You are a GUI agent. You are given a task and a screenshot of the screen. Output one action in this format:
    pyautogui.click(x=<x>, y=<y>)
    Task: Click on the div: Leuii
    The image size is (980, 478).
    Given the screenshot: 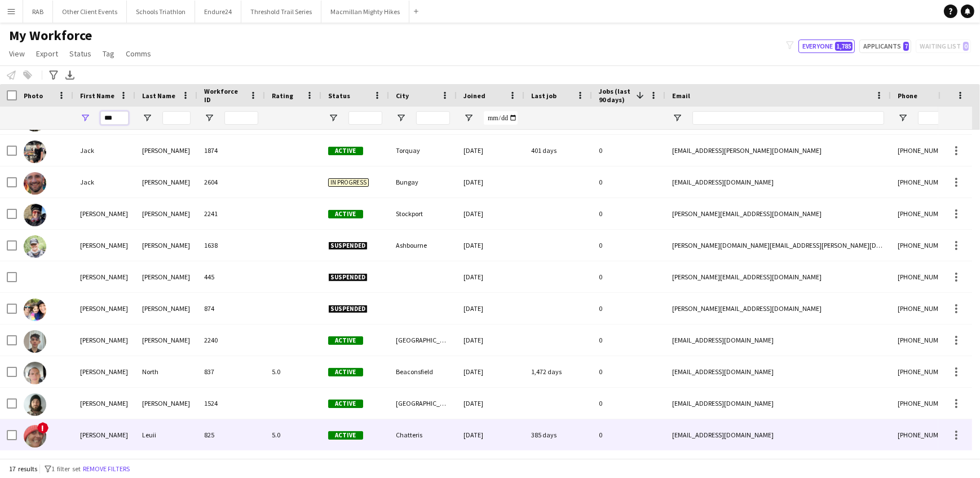 What is the action you would take?
    pyautogui.click(x=166, y=434)
    